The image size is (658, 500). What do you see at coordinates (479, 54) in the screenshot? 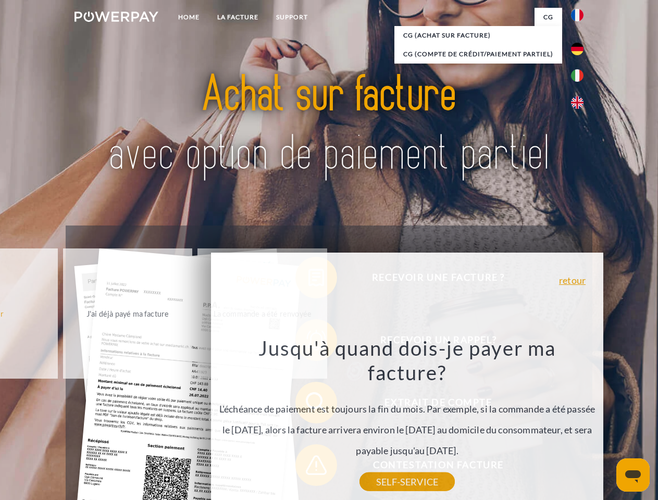
I see `a: CG (Compte de crédit/paiement partiel)` at bounding box center [479, 54].